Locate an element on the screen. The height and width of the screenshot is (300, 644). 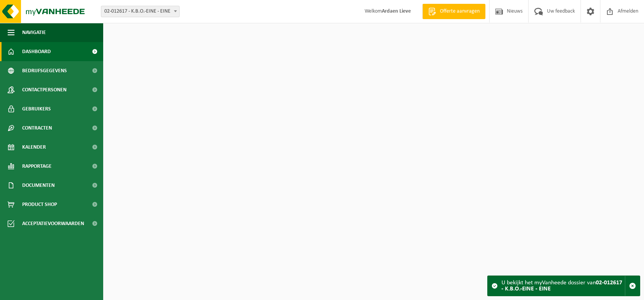
span: Dashboard is located at coordinates (36, 52).